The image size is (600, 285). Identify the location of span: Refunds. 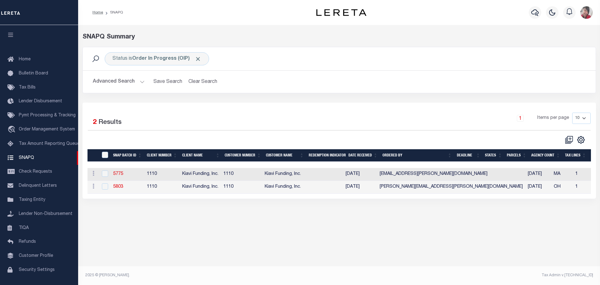
(27, 241).